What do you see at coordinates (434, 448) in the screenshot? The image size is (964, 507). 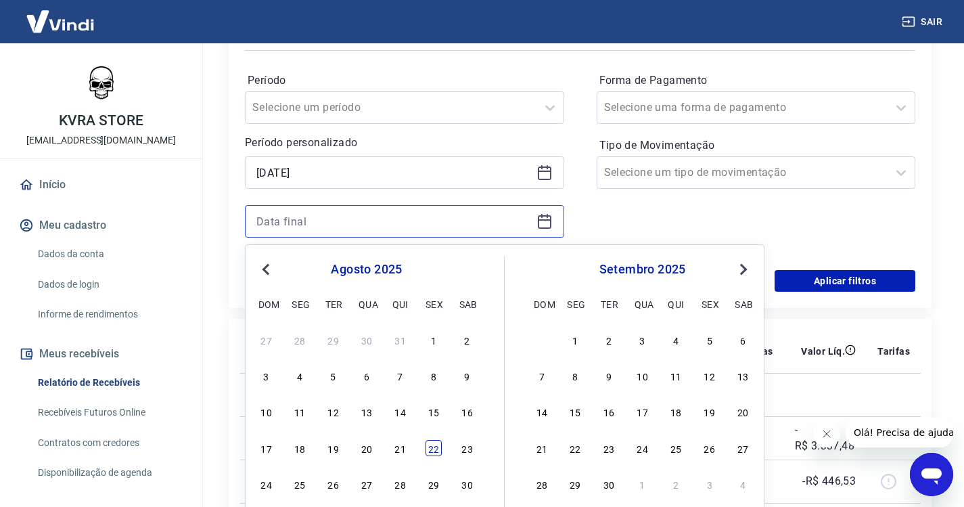 I see `div: Choose sexta-feira, 22 de agosto de 2025` at bounding box center [434, 448].